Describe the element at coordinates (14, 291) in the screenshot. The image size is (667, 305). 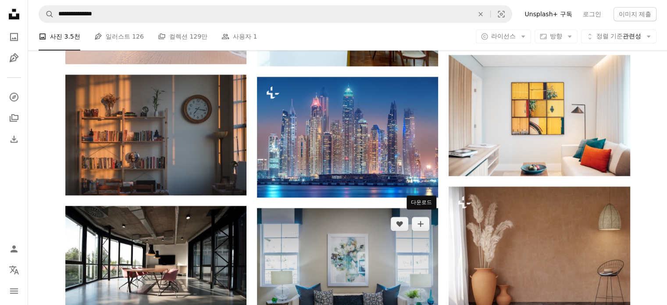
I see `button: 메뉴` at that location.